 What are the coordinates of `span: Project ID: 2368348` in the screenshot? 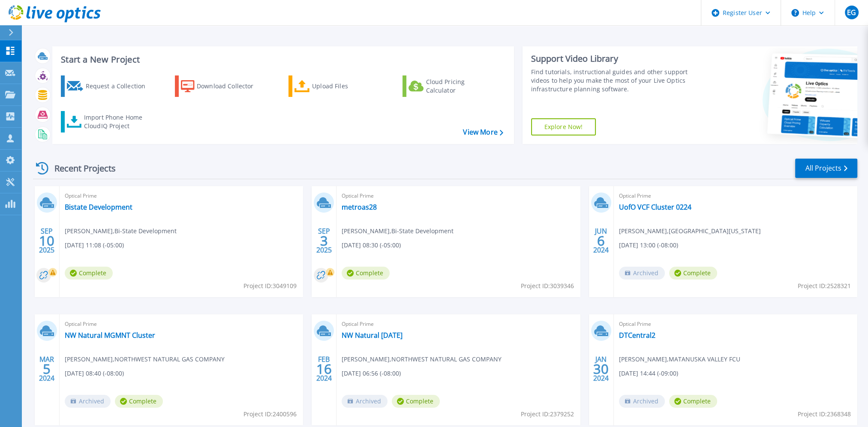 It's located at (824, 414).